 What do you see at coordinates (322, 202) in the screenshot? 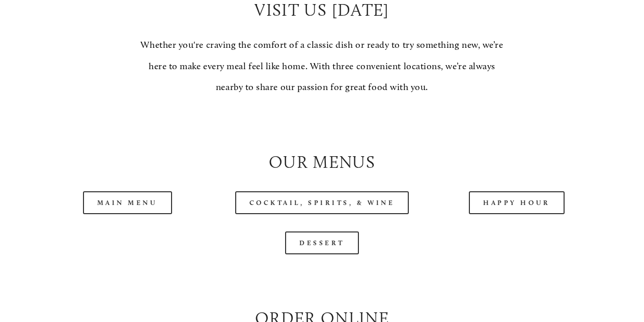
I see `a: Cocktail, Spirits, & Wine` at bounding box center [322, 202].